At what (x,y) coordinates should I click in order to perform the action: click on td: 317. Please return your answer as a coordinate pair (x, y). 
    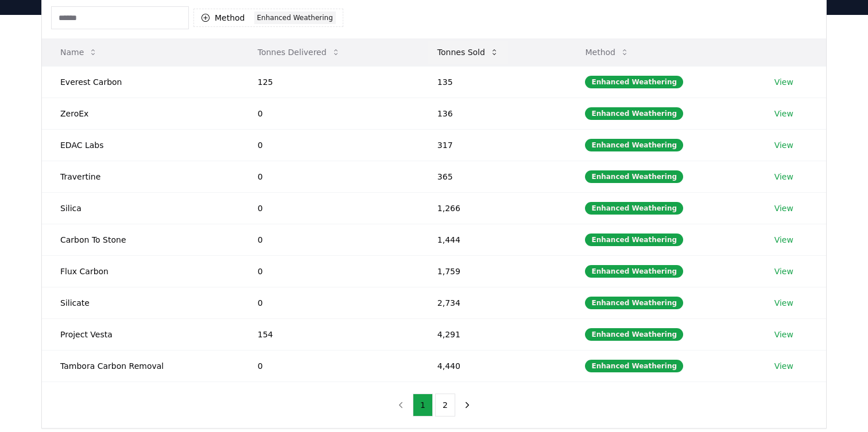
    Looking at the image, I should click on (493, 145).